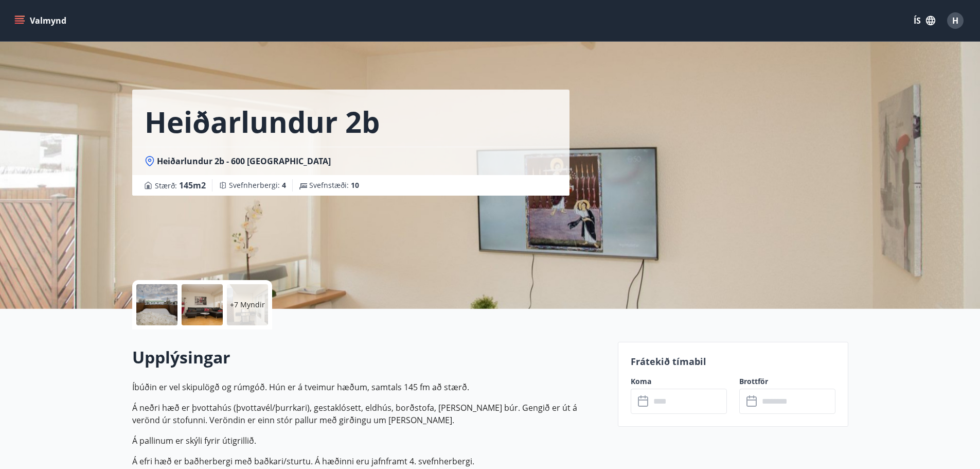 This screenshot has height=469, width=980. Describe the element at coordinates (334, 185) in the screenshot. I see `span: Svefnstæði :` at that location.